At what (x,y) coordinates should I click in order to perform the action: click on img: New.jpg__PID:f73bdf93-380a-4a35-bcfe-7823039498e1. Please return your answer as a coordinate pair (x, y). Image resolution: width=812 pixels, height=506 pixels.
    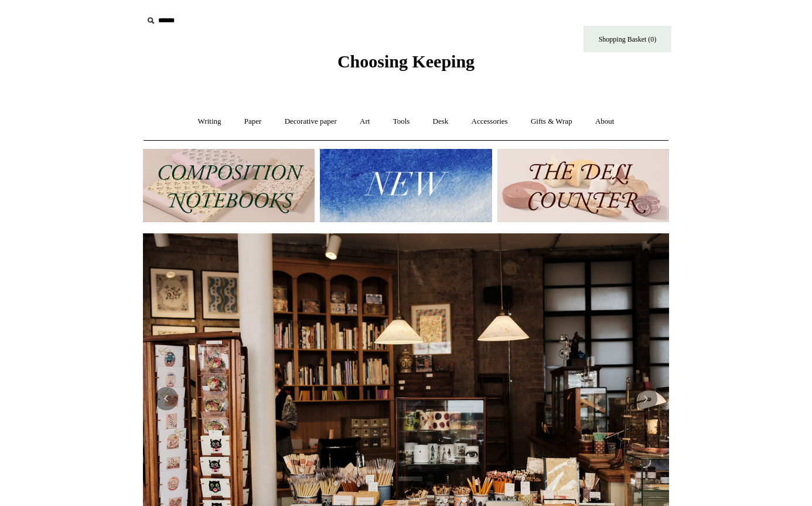
    Looking at the image, I should click on (405, 186).